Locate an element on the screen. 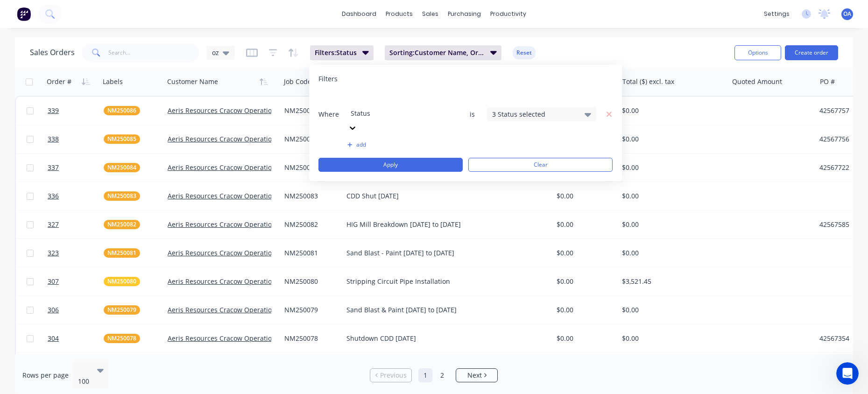  div: Customer Name is located at coordinates (192, 82).